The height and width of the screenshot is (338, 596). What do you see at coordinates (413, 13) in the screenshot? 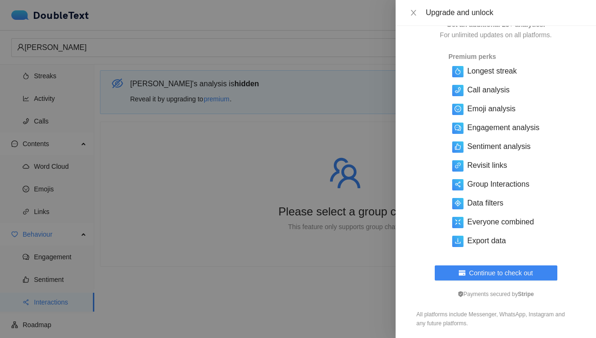
I see `button: Close` at bounding box center [413, 13].